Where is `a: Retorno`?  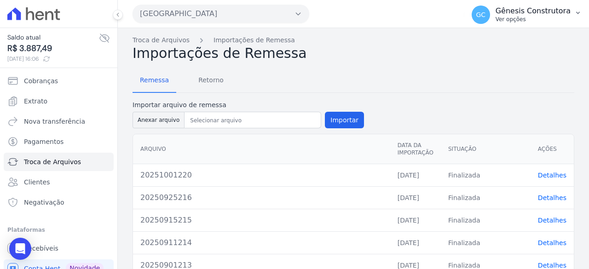 a: Retorno is located at coordinates (211, 81).